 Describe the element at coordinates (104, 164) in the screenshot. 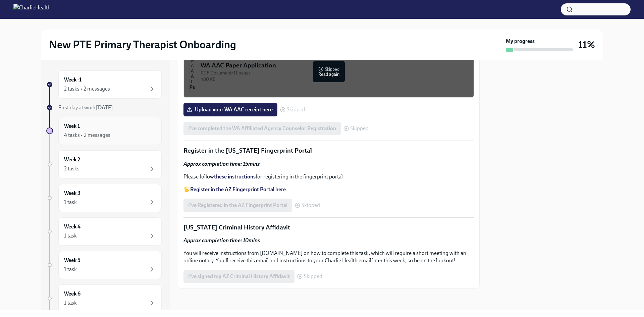

I see `a: Week 22 tasks` at that location.